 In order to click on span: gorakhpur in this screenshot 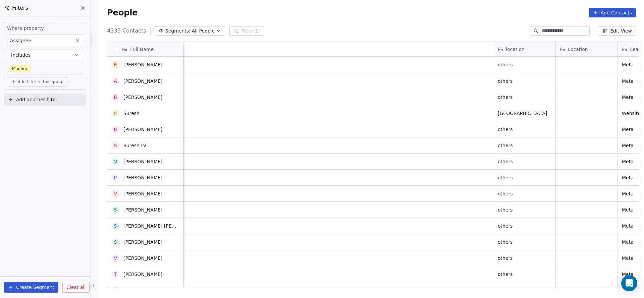, I will do `click(525, 291)`.